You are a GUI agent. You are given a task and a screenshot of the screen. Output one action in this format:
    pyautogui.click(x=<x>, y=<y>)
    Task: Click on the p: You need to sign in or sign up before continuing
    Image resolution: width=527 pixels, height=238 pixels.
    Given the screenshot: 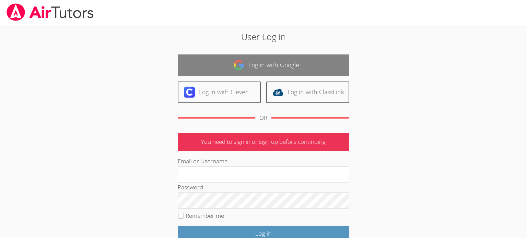 What is the action you would take?
    pyautogui.click(x=263, y=142)
    